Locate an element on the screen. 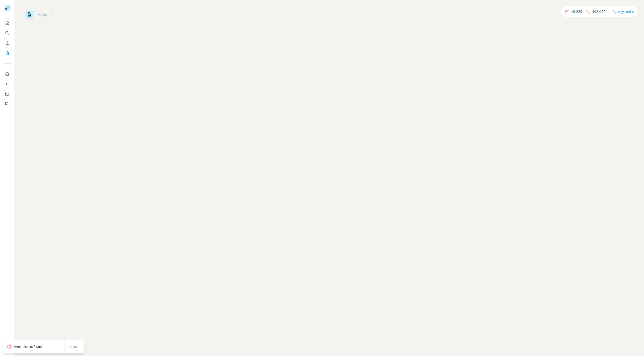  p: Error: List not found... is located at coordinates (31, 347).